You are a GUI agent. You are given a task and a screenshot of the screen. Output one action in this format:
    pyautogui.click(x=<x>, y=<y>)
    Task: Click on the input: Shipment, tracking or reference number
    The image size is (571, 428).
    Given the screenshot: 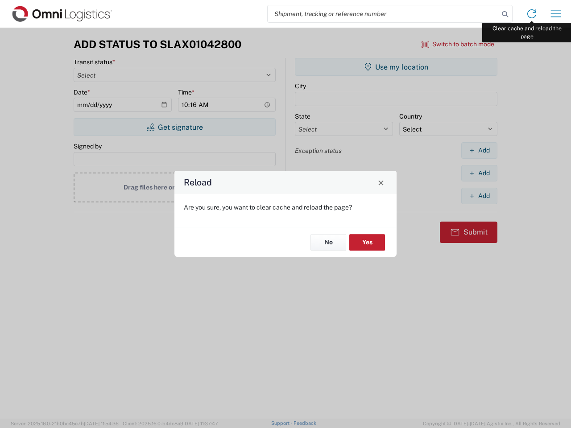 What is the action you would take?
    pyautogui.click(x=383, y=14)
    